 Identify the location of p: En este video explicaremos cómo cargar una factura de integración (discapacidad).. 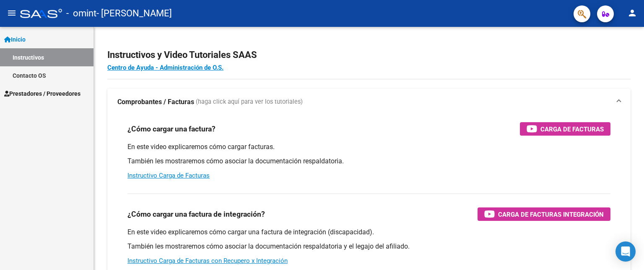
(369, 232).